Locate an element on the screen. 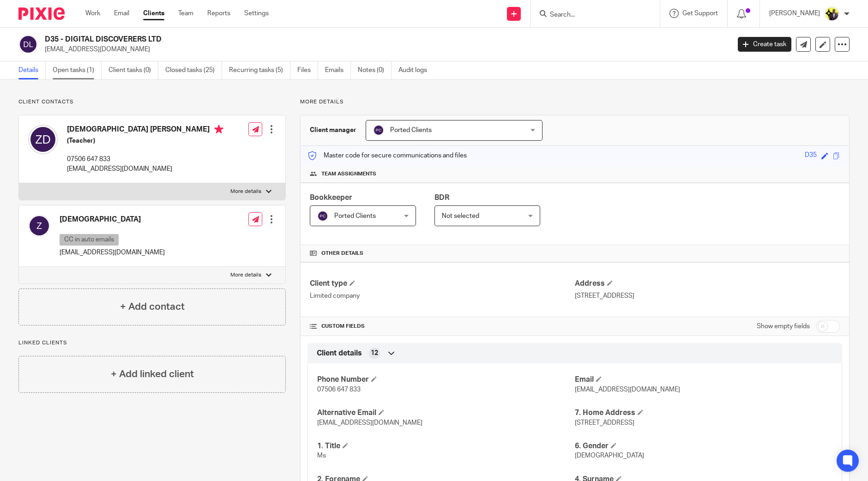 The width and height of the screenshot is (868, 481). span: BDR is located at coordinates (442, 198).